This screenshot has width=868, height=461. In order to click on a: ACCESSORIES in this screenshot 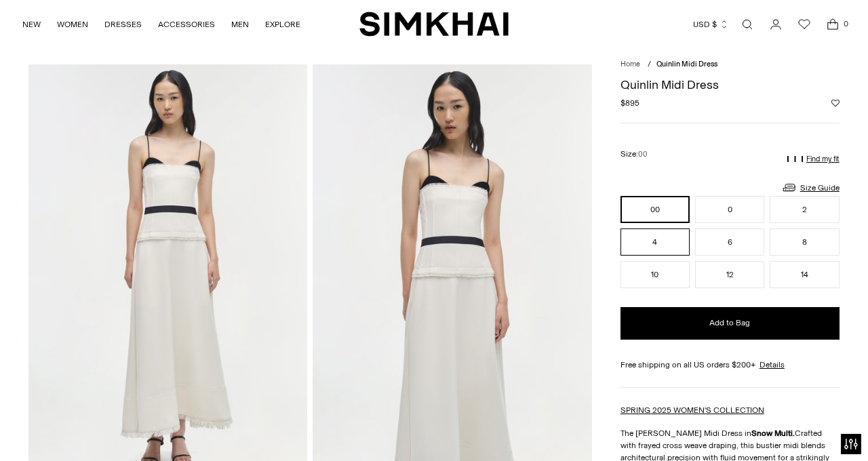, I will do `click(187, 24)`.